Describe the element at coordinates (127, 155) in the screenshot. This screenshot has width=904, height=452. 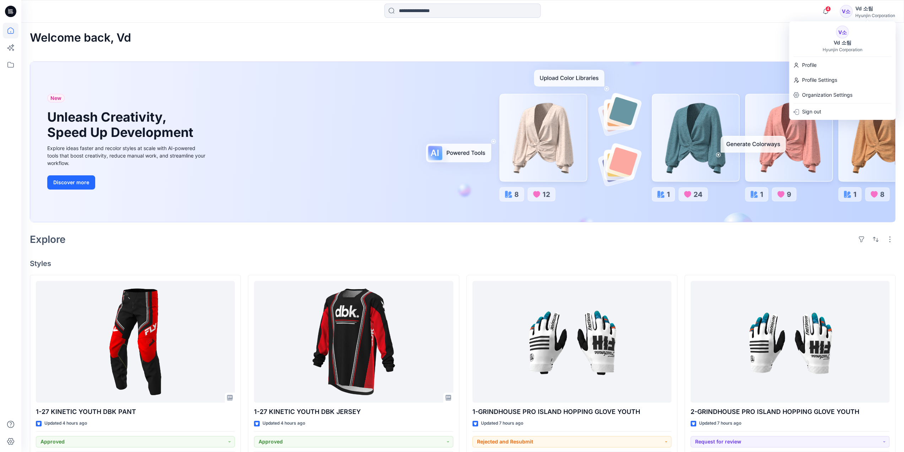
I see `div: Explore ideas faster and recolor styles at scale with AI-powered tools that boost creativity, red...` at that location.